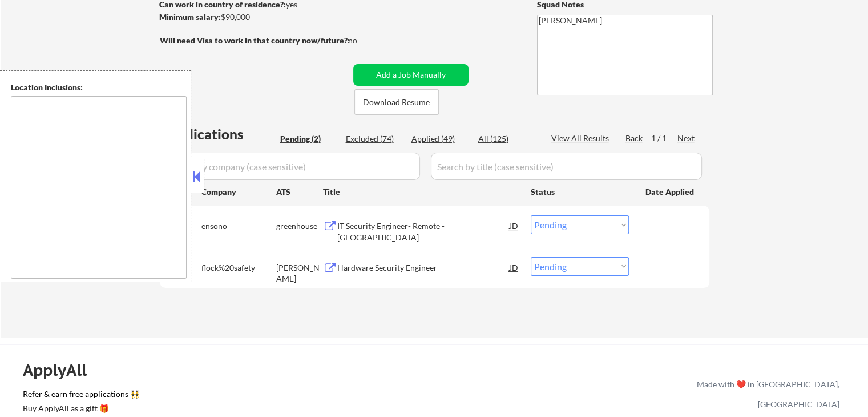 The image size is (868, 417). What do you see at coordinates (190, 17) in the screenshot?
I see `strong: Minimum salary:` at bounding box center [190, 17].